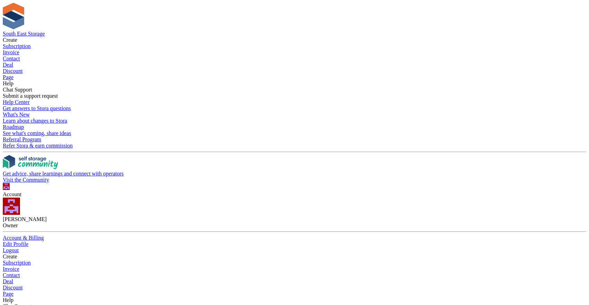  Describe the element at coordinates (294, 225) in the screenshot. I see `div: Owner` at that location.